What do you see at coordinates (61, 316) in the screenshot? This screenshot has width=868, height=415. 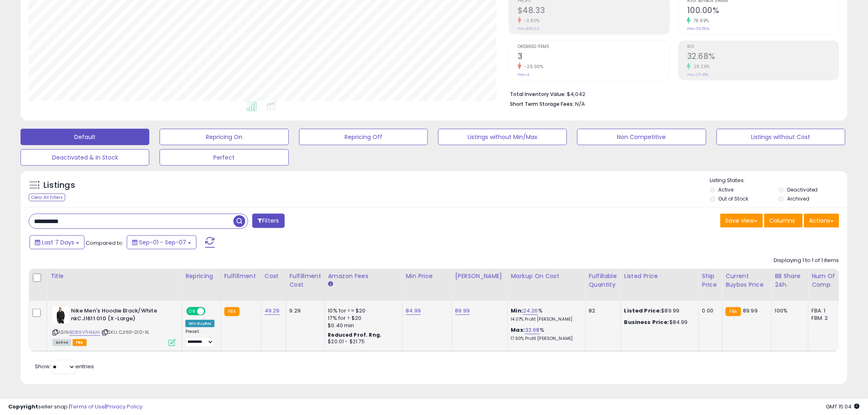 I see `img: 41kg0in0yQL._SL40_.jpg` at bounding box center [61, 316].